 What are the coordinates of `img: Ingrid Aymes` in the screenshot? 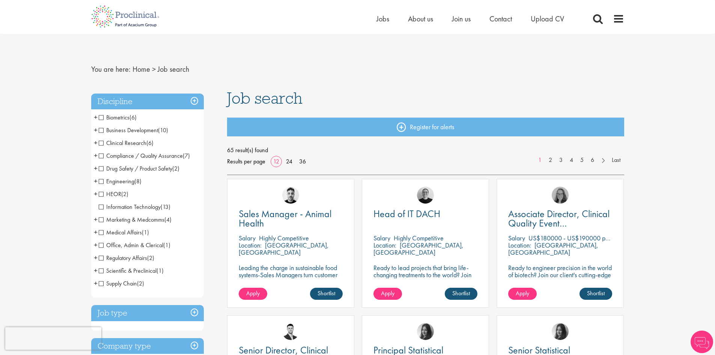 It's located at (560, 195).